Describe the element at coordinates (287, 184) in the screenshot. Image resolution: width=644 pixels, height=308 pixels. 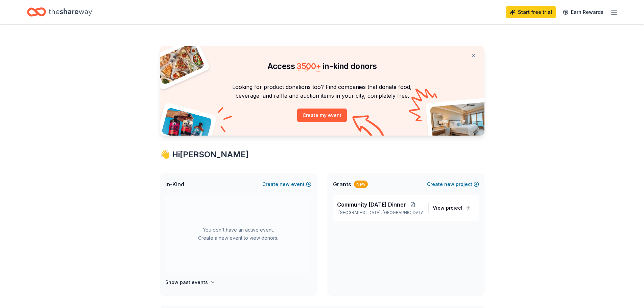
I see `button: Createnewevent` at that location.